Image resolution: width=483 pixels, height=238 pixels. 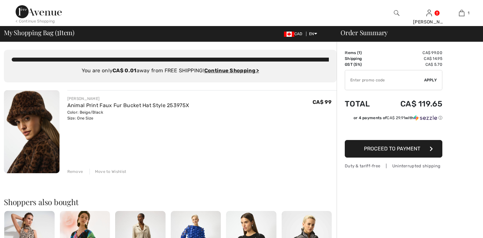 I want to click on td: CA$ 5.70, so click(x=412, y=64).